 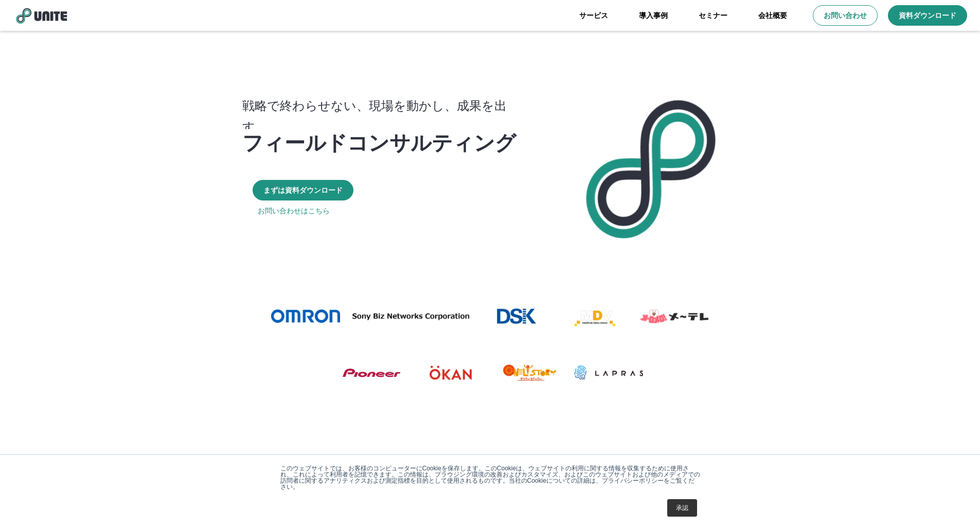 I want to click on a: まずは資料ダウンロード, so click(x=303, y=190).